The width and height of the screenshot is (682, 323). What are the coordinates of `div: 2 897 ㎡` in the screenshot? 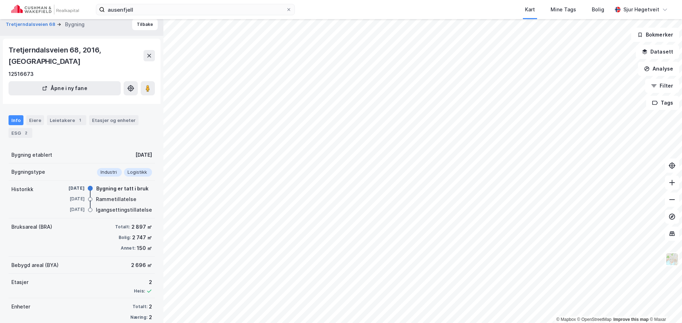 It's located at (142, 227).